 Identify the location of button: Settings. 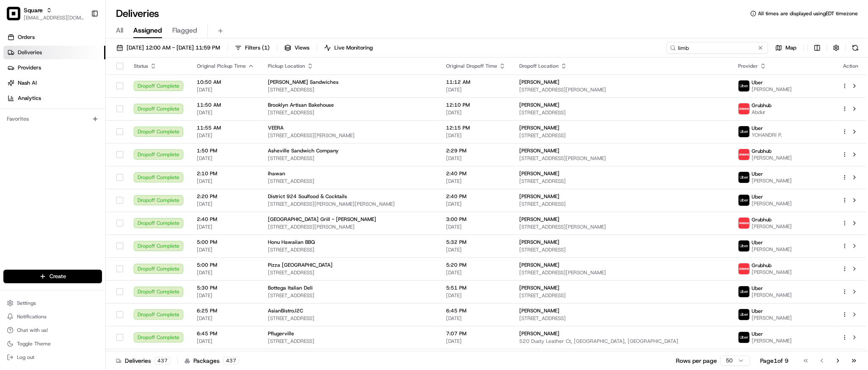
(53, 303).